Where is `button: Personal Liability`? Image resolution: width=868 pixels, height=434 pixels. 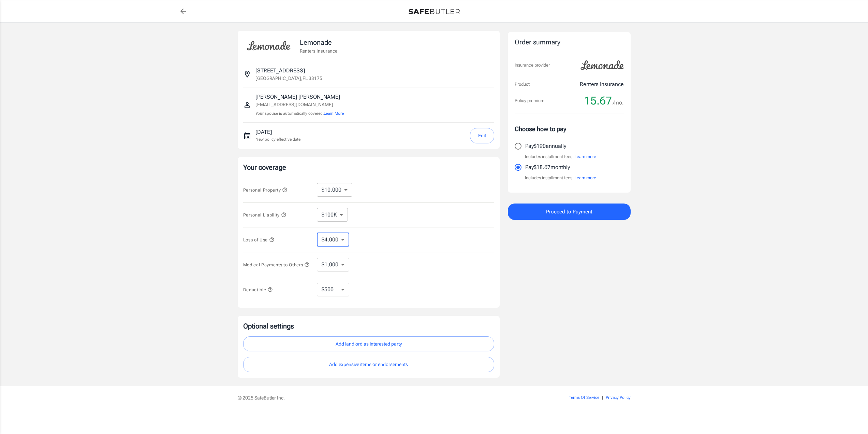 button: Personal Liability is located at coordinates (265, 215).